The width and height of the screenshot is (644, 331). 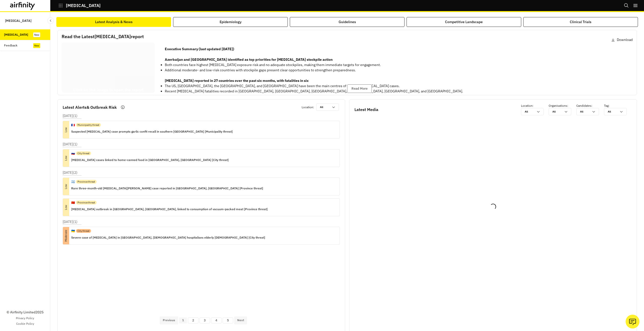 What do you see at coordinates (228, 320) in the screenshot?
I see `button: 5` at bounding box center [228, 320].